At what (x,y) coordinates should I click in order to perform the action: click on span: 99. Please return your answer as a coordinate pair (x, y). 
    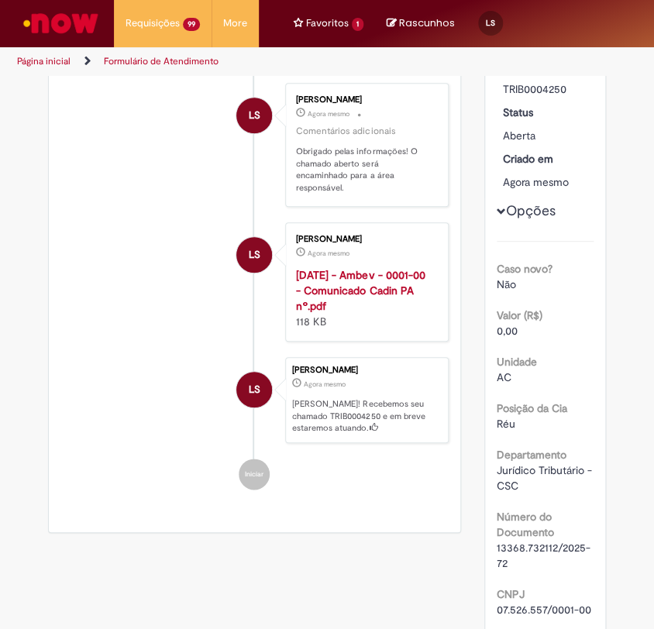
    Looking at the image, I should click on (191, 24).